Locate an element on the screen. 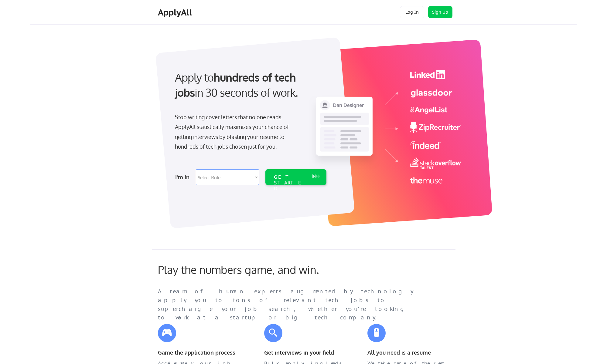 The image size is (607, 364). div: All you need is a resume is located at coordinates (409, 353).